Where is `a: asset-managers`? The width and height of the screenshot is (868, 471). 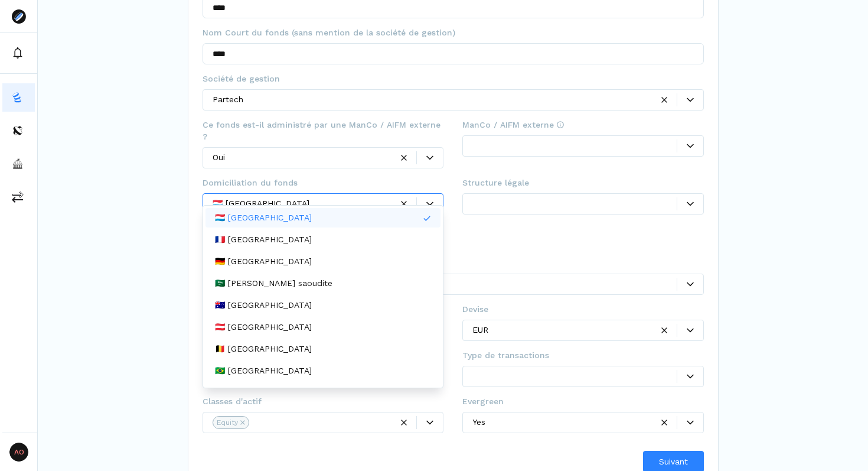 a: asset-managers is located at coordinates (18, 164).